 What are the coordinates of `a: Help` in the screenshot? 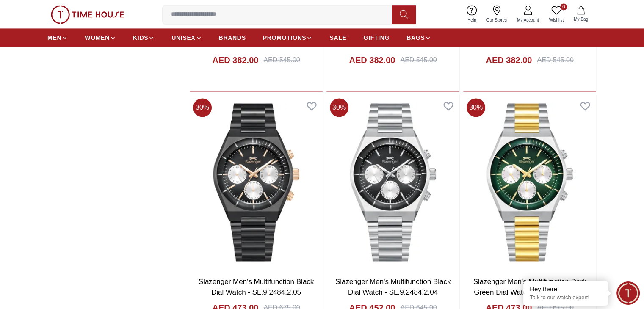 It's located at (472, 14).